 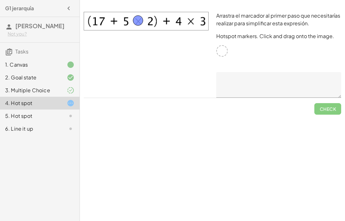 I want to click on i: Task started., so click(x=71, y=103).